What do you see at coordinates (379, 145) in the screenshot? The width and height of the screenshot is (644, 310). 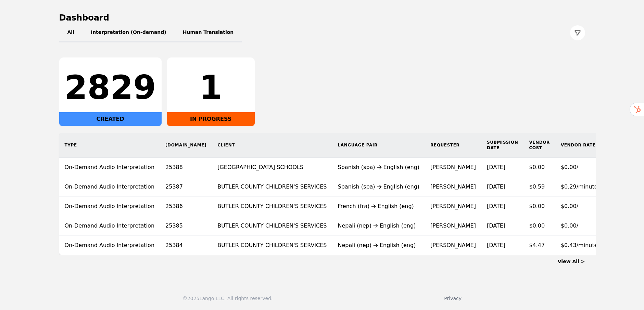 I see `th: Language Pair` at bounding box center [379, 145].